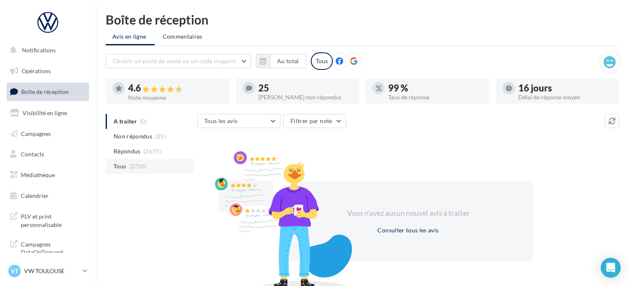 Image resolution: width=629 pixels, height=286 pixels. I want to click on span: Choisir un point de vente ou un code magasin, so click(174, 61).